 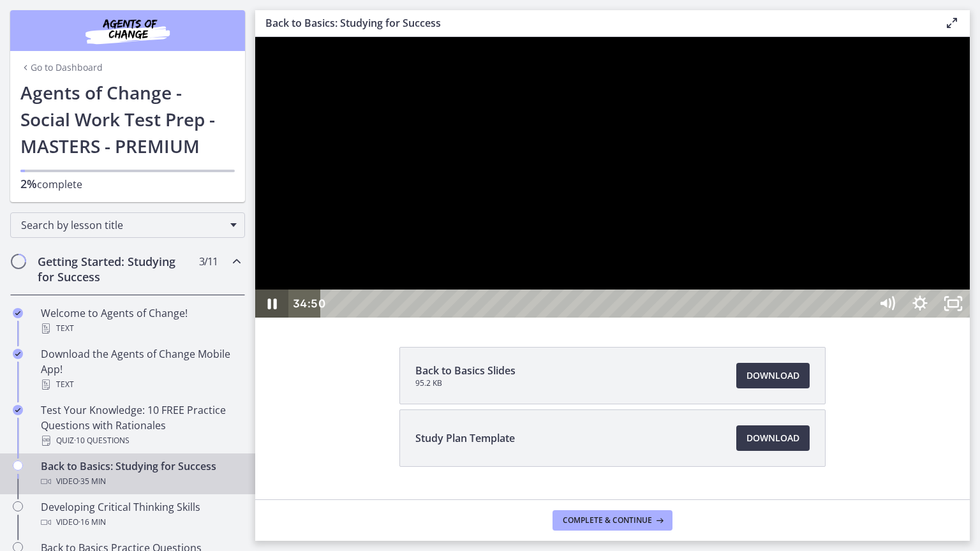 What do you see at coordinates (465, 438) in the screenshot?
I see `span: Study Plan Template` at bounding box center [465, 438].